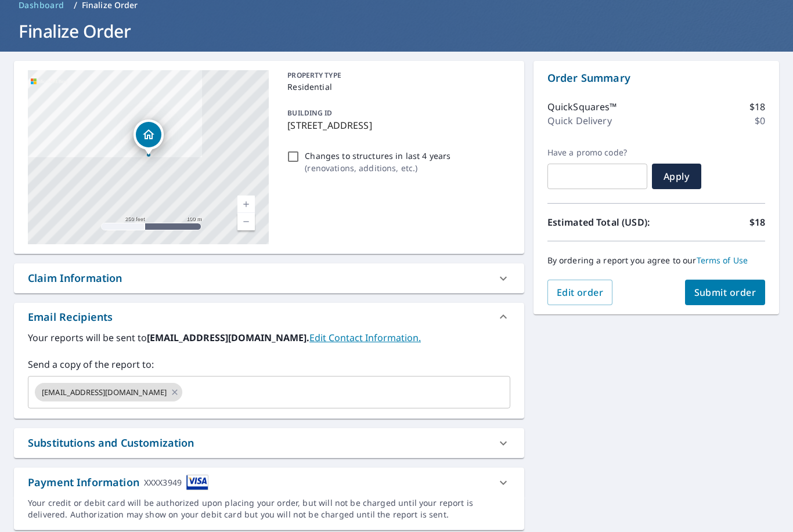 This screenshot has width=793, height=532. What do you see at coordinates (246, 222) in the screenshot?
I see `a: Current Level 17, Zoom Out` at bounding box center [246, 222].